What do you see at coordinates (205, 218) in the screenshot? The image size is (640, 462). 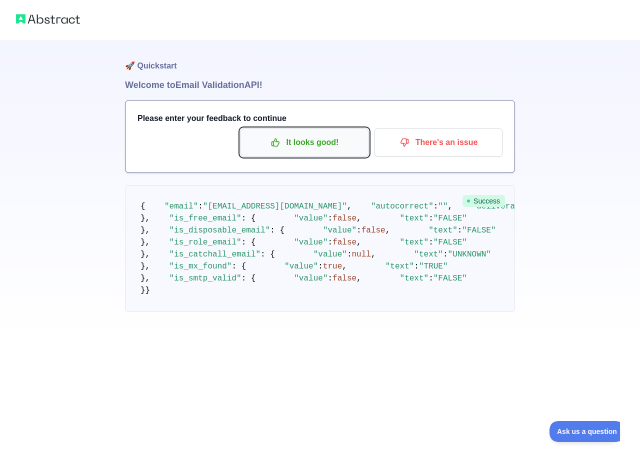 I see `span: "is_free_email"` at bounding box center [205, 218].